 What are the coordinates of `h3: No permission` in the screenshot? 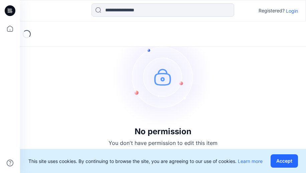 It's located at (163, 132).